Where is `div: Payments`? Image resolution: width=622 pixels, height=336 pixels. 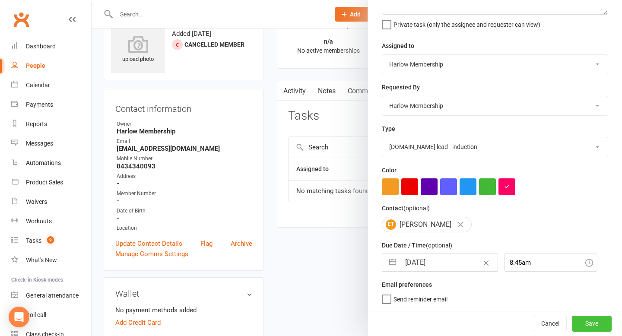 div: Payments is located at coordinates (39, 104).